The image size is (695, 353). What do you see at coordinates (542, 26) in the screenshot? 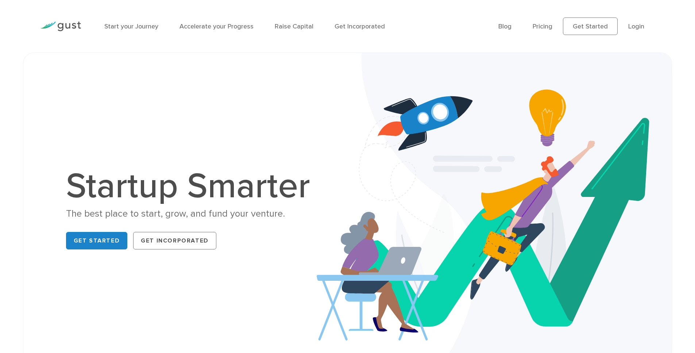
I see `a: Pricing` at bounding box center [542, 26].